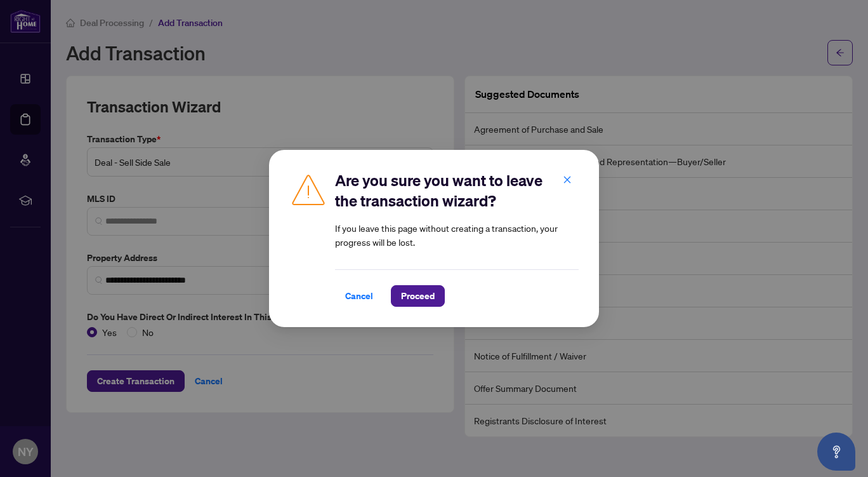 The height and width of the screenshot is (477, 868). I want to click on button: Cancel, so click(359, 296).